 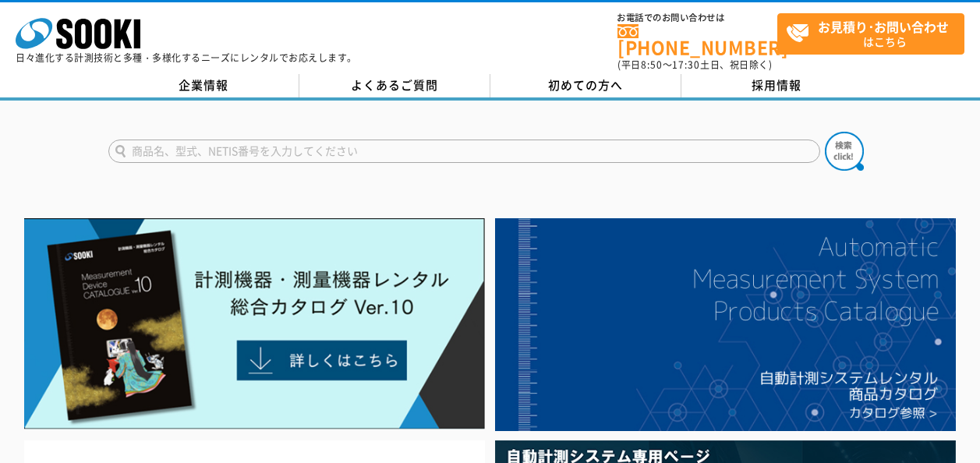 I want to click on a: お見積り･お問い合わせはこちら, so click(x=870, y=34).